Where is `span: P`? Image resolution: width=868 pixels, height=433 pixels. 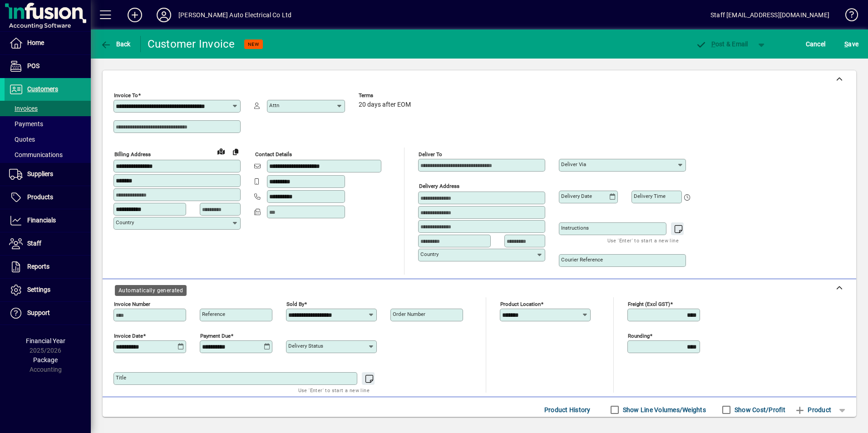 span: P is located at coordinates (714, 44).